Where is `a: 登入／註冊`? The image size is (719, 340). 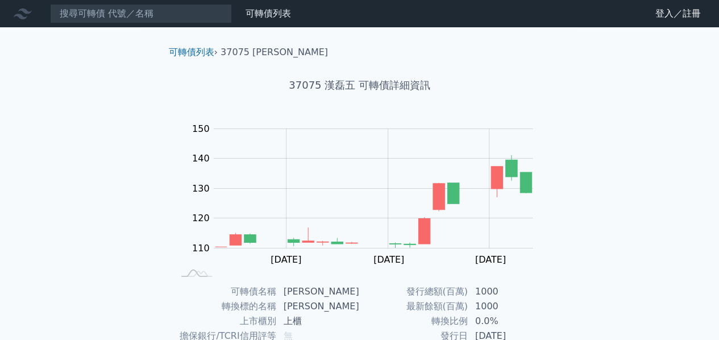
a: 登入／註冊 is located at coordinates (678, 14).